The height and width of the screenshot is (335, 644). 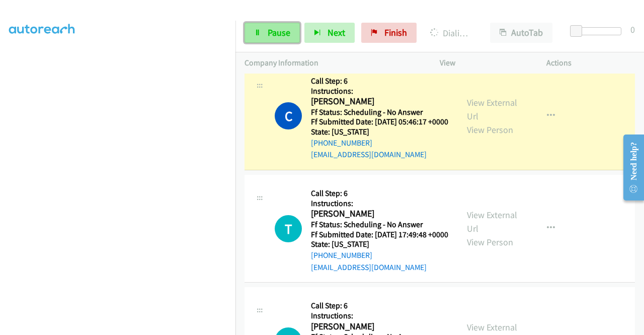 What do you see at coordinates (329, 33) in the screenshot?
I see `button: Next` at bounding box center [329, 33].